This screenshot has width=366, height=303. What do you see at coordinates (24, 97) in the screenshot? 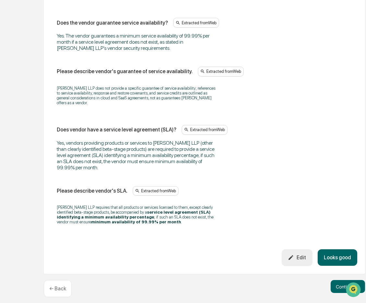
I see `a: 🔎Data Lookup` at bounding box center [24, 97].